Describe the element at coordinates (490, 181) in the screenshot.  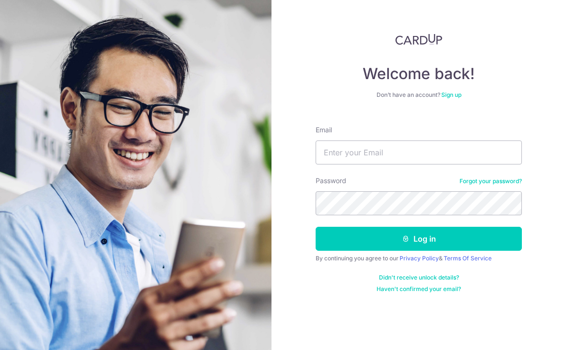
I see `a: Forgot your password?` at that location.